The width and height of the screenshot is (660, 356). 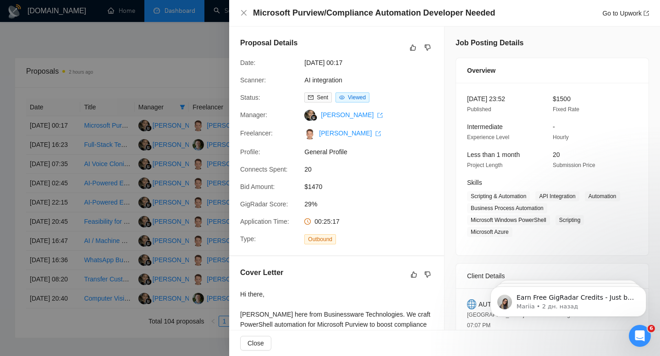 I want to click on span: Business Process Automation, so click(x=507, y=208).